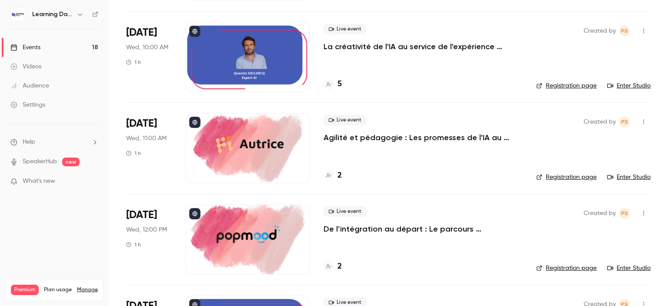 Image resolution: width=668 pixels, height=306 pixels. I want to click on a: Agilité et pédagogie : Les promesses de l'IA au service de l'expérience apprenante sont-elles ten..., so click(423, 137).